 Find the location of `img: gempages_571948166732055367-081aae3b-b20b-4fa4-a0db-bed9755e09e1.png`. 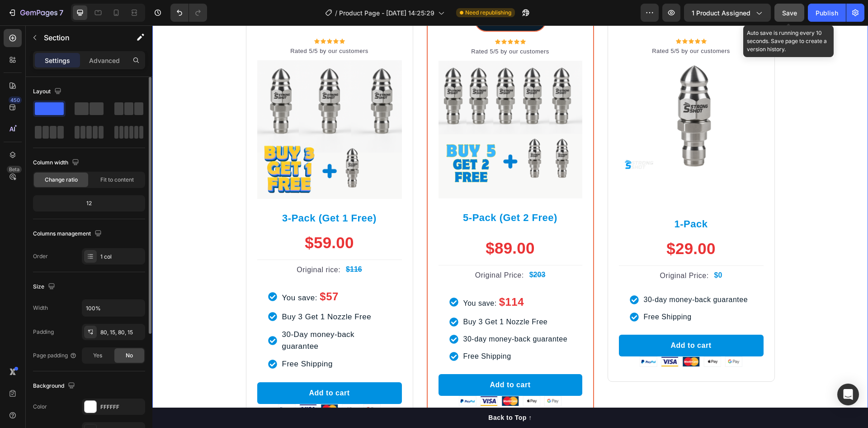

img: gempages_571948166732055367-081aae3b-b20b-4fa4-a0db-bed9755e09e1.png is located at coordinates (177, 104).